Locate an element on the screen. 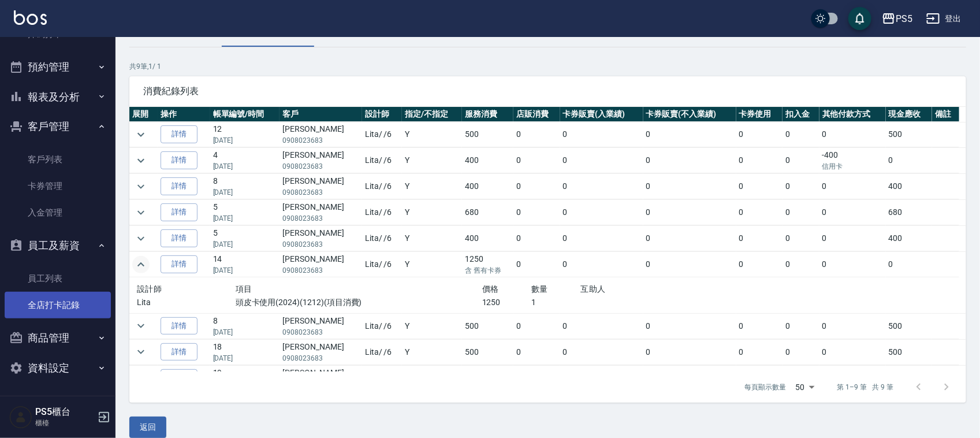  th: 客戶 is located at coordinates (320, 115).